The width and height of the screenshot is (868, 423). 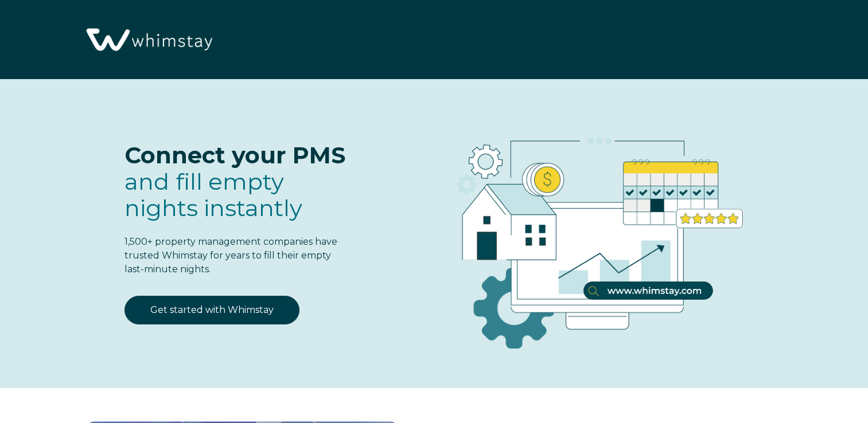 I want to click on span: and, so click(x=213, y=195).